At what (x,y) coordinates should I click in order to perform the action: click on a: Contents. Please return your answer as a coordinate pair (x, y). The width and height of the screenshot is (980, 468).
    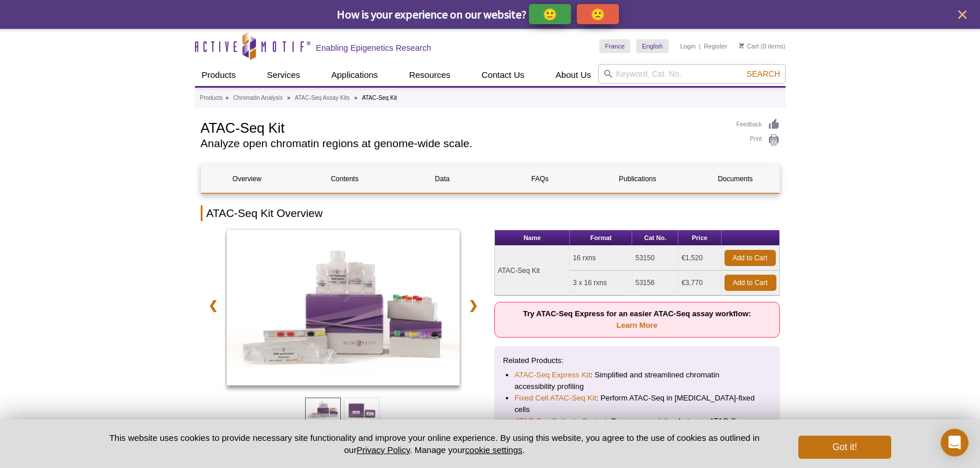
    Looking at the image, I should click on (344, 179).